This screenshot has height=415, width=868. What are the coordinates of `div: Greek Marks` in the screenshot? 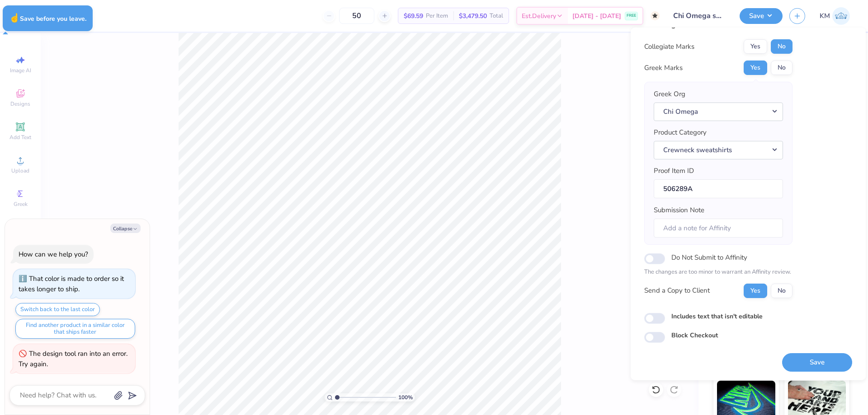 It's located at (664, 68).